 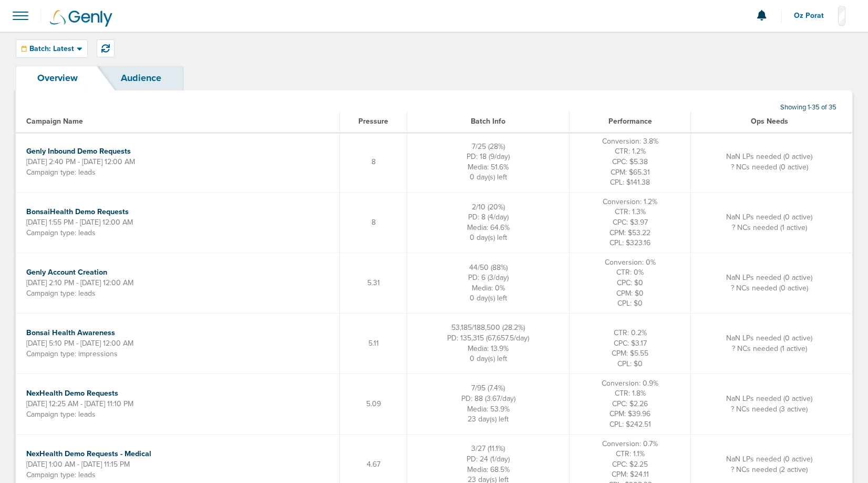 I want to click on span: CPC: $5.38, so click(x=630, y=162).